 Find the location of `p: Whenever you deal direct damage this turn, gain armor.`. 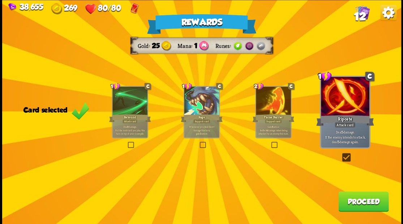

p: Whenever you deal direct damage this turn, gain armor. is located at coordinates (201, 130).